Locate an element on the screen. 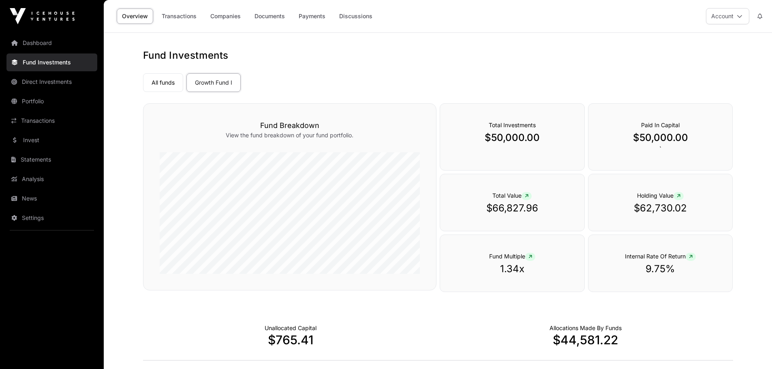 This screenshot has height=369, width=772. p: $66,827.96 is located at coordinates (512, 208).